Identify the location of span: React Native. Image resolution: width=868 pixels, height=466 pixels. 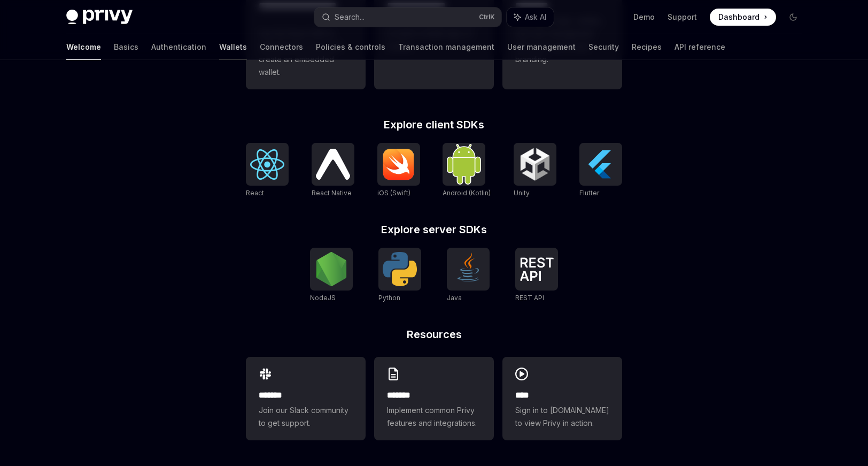
(332, 192).